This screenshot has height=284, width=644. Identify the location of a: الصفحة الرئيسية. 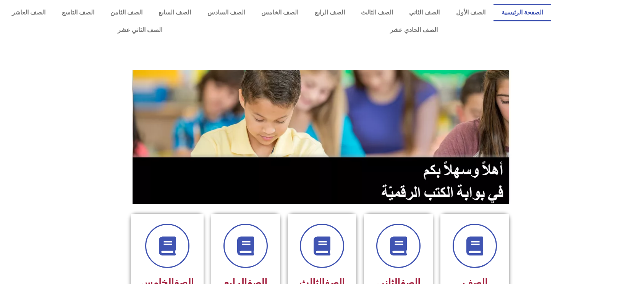
(522, 13).